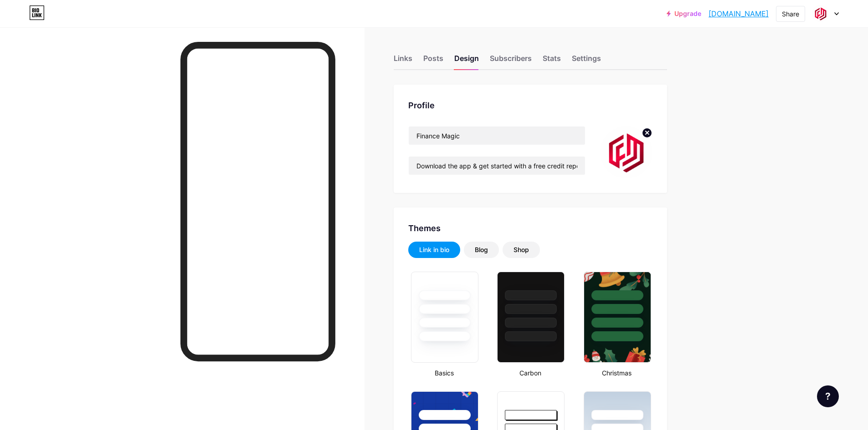  Describe the element at coordinates (684, 14) in the screenshot. I see `a: Upgrade` at that location.